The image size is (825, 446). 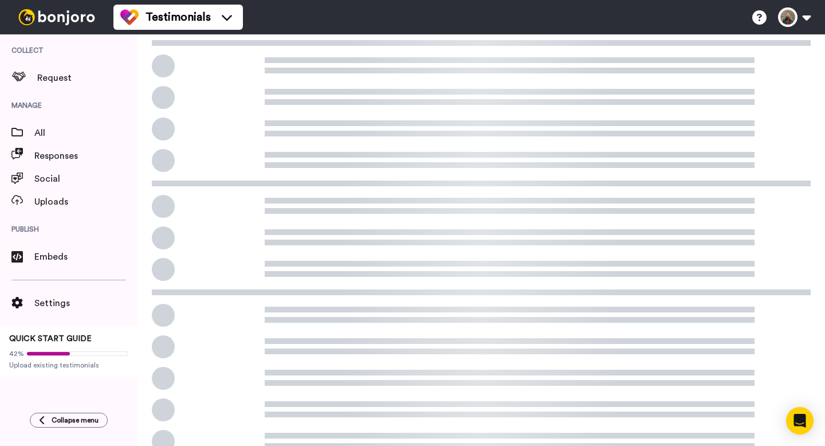 I want to click on button: Collapse menu, so click(x=69, y=420).